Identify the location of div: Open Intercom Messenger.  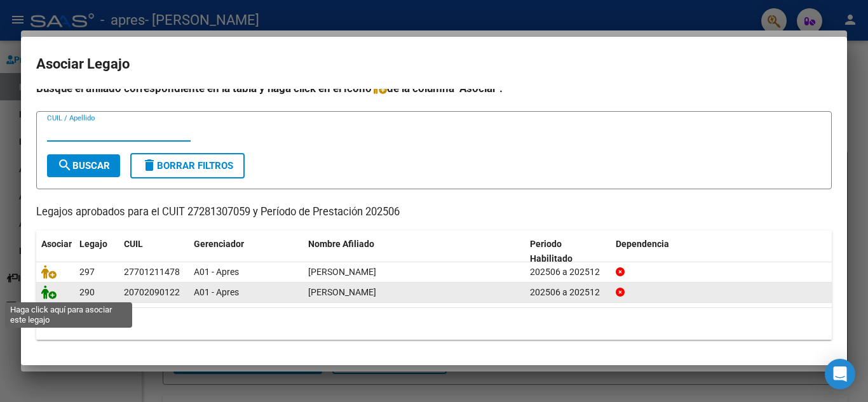
(840, 374).